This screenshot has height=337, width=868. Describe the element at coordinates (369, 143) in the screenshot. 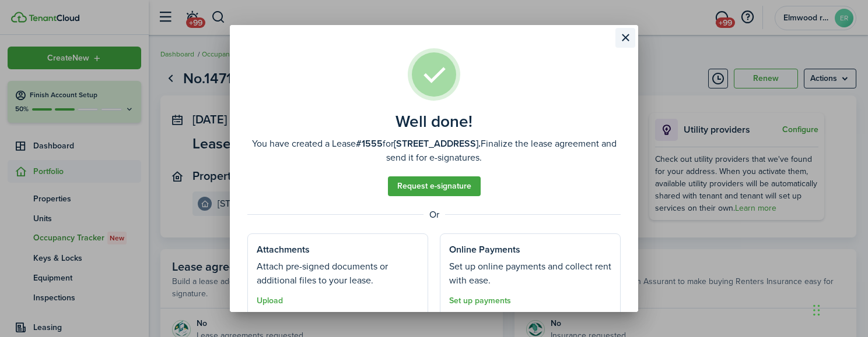

I see `b: #1555` at that location.